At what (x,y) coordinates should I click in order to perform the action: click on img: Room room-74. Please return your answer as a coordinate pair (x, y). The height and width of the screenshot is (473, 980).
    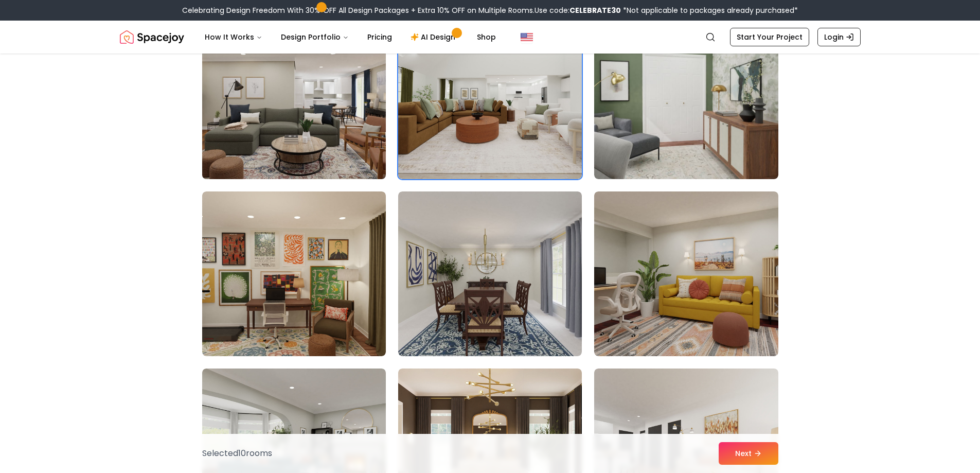
    Looking at the image, I should click on (490, 97).